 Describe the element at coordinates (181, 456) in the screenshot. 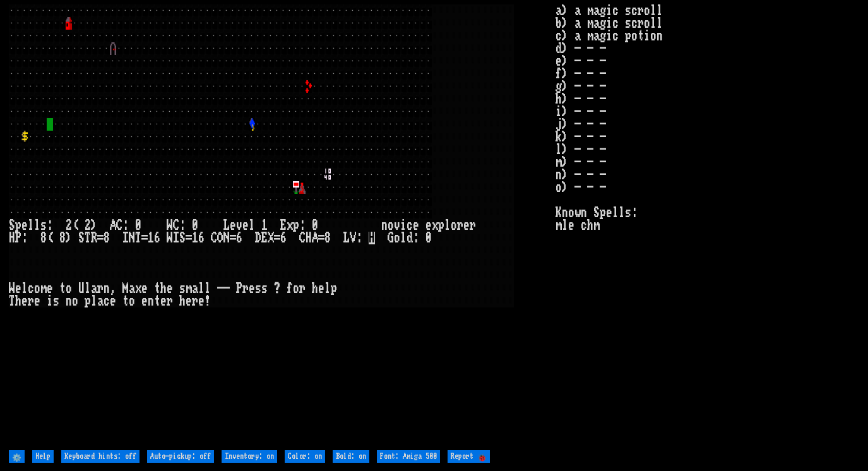

I see `input: Auto-pickup: off` at that location.